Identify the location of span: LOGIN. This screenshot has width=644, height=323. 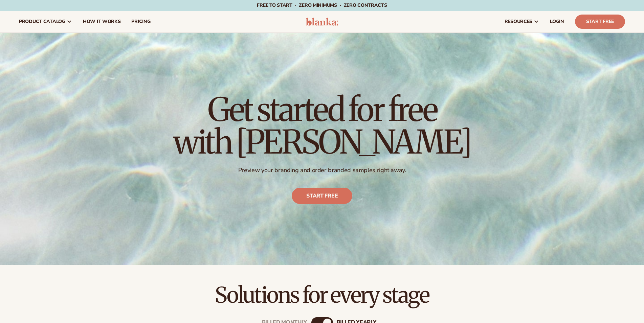
(557, 21).